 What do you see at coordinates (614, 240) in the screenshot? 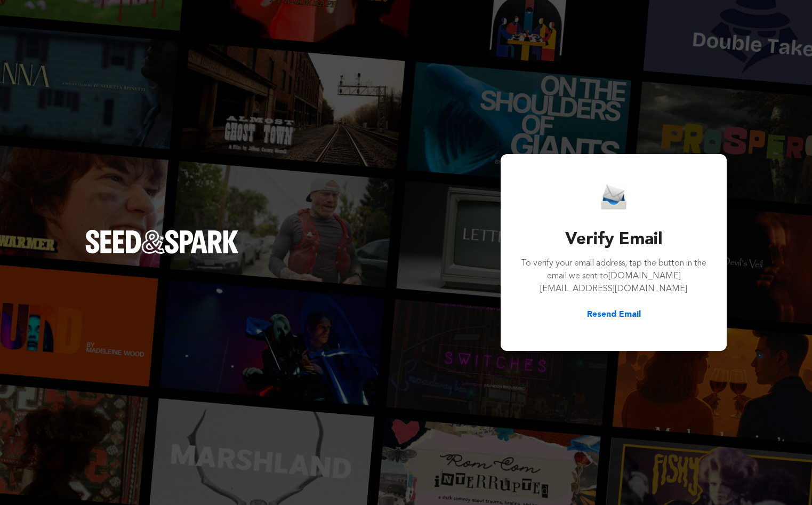
I see `h3: Verify Email` at bounding box center [614, 240].